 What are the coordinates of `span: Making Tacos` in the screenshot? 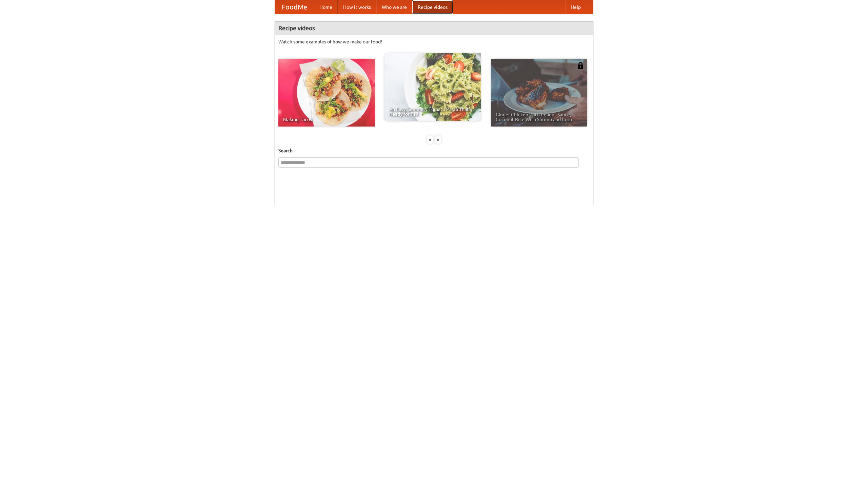 It's located at (326, 119).